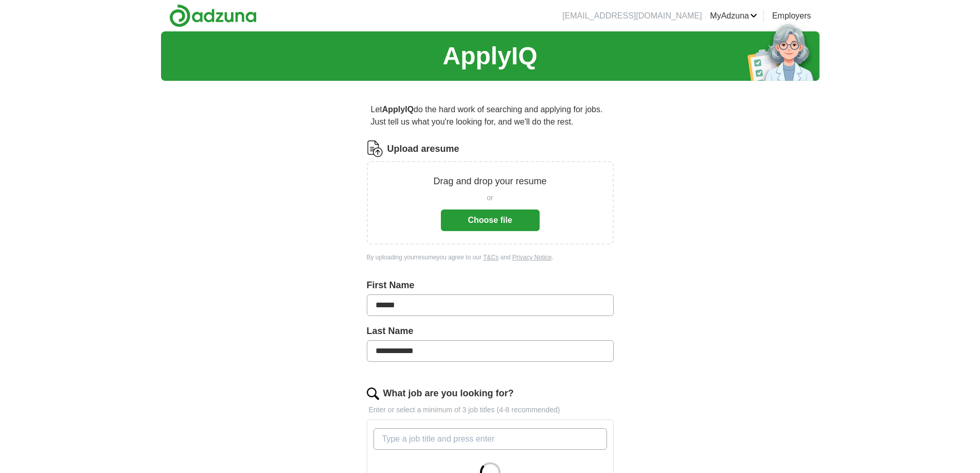 This screenshot has width=980, height=473. I want to click on label: Last Name, so click(490, 331).